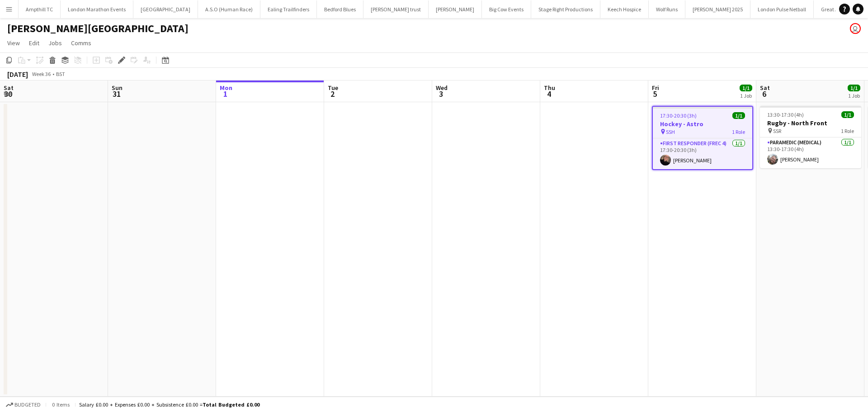 Image resolution: width=868 pixels, height=412 pixels. Describe the element at coordinates (61, 404) in the screenshot. I see `span: 0 items` at that location.